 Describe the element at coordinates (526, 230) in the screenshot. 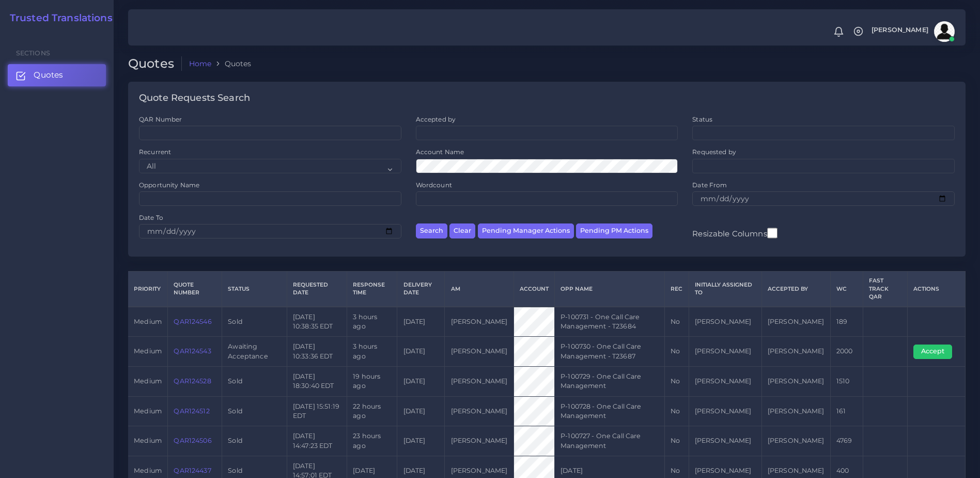

I see `button: Pending Manager Actions` at that location.